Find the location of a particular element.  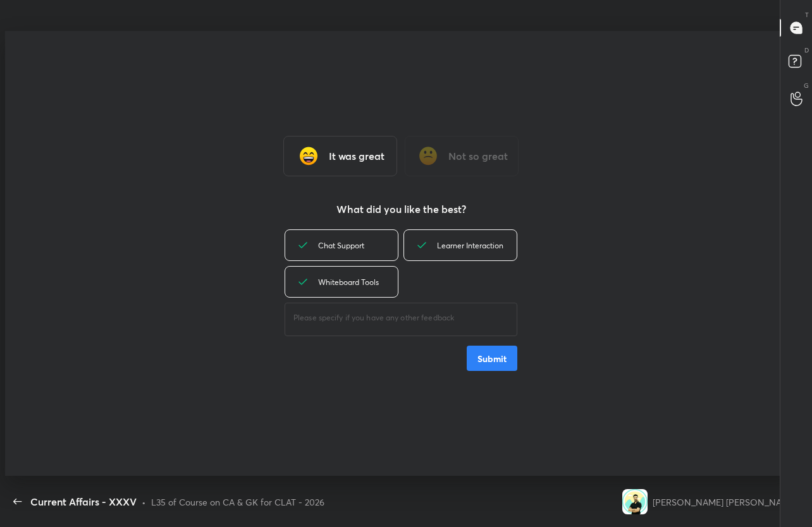

h3: Not so great is located at coordinates (478, 156).